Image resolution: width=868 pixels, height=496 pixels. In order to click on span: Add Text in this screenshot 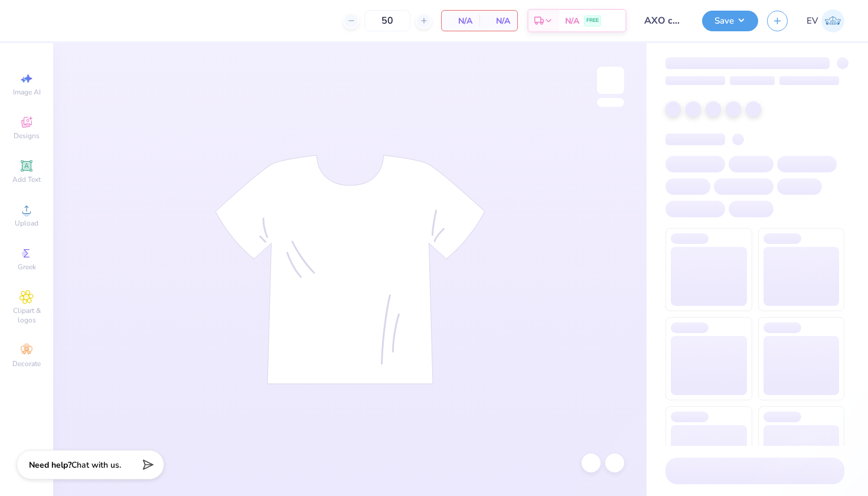, I will do `click(26, 180)`.